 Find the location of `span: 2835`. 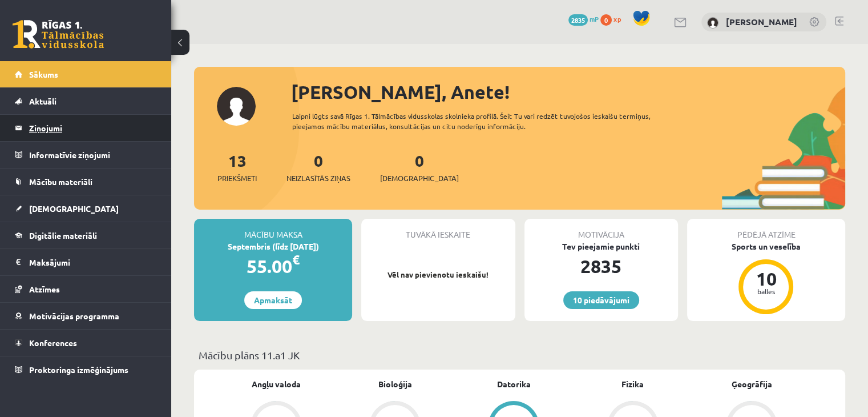

span: 2835 is located at coordinates (578, 20).